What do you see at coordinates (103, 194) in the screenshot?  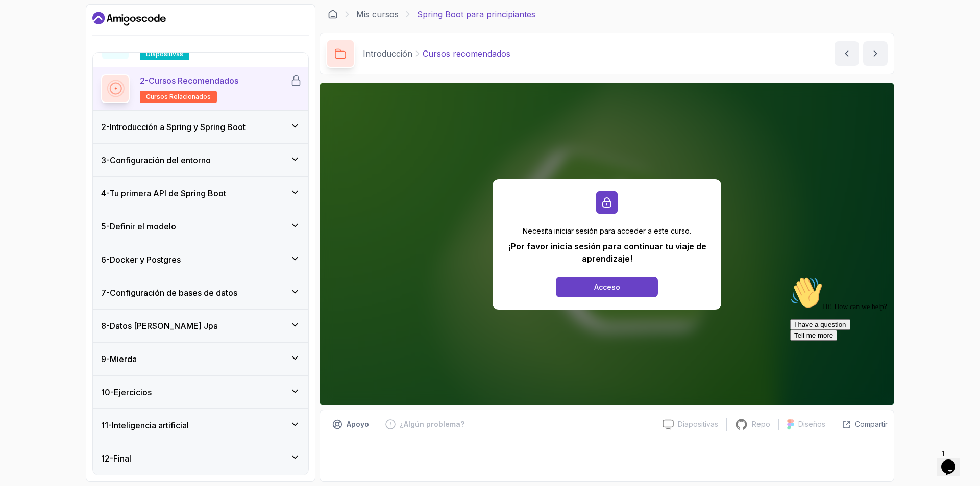 I see `font: 4` at bounding box center [103, 194].